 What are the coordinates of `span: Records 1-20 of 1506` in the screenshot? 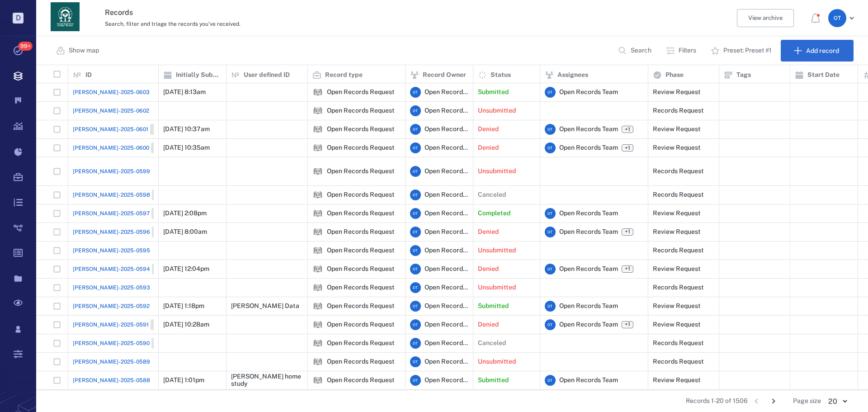 It's located at (717, 401).